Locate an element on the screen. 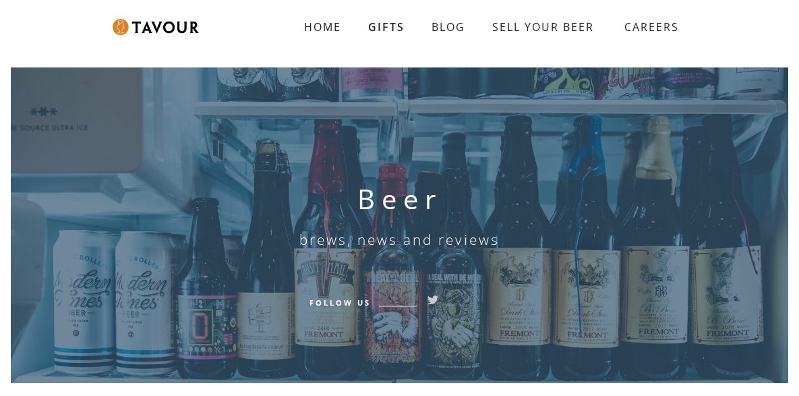 The image size is (799, 396). h6: brews, news and reviews is located at coordinates (399, 239).